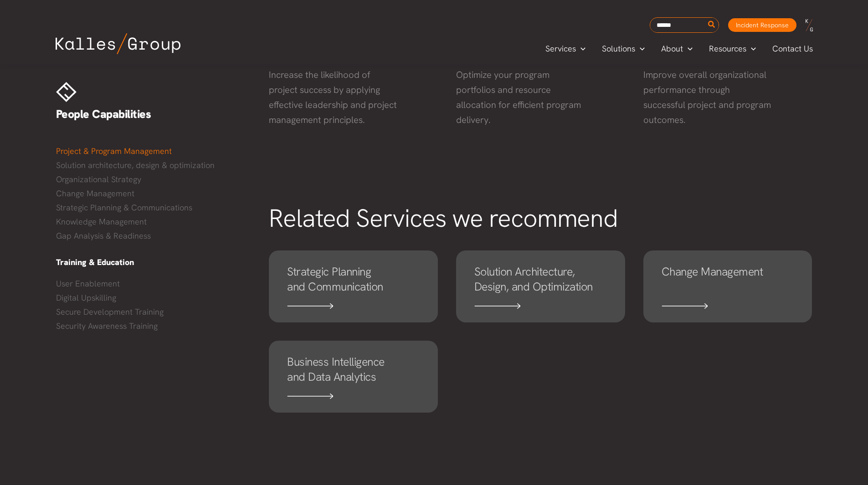 The height and width of the screenshot is (485, 868). What do you see at coordinates (153, 222) in the screenshot?
I see `a: Knowledge Management` at bounding box center [153, 222].